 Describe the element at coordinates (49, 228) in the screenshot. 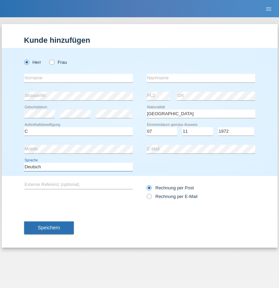

I see `span: Speichern` at that location.